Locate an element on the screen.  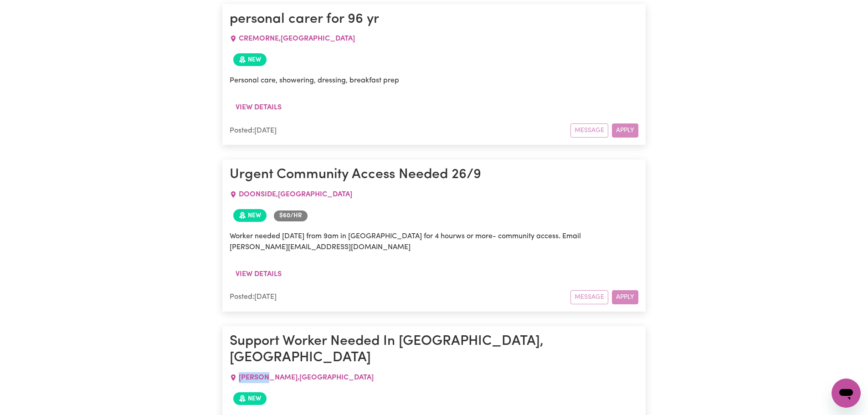
h1: Urgent Community Access Needed 26/9 is located at coordinates (434, 175).